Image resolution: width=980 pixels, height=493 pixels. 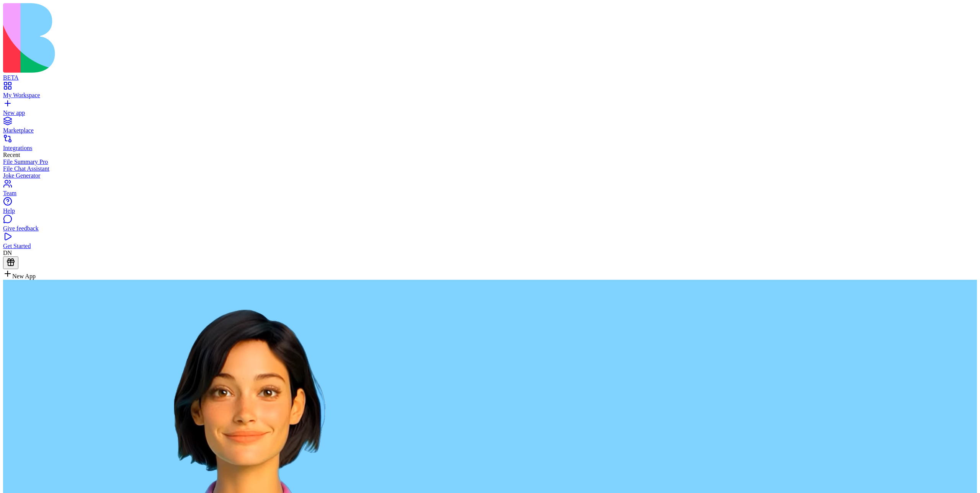 What do you see at coordinates (490, 176) in the screenshot?
I see `div: Joke Generator` at bounding box center [490, 176].